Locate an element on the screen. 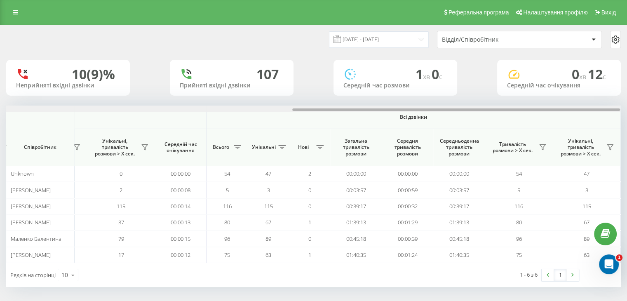 The width and height of the screenshot is (627, 301). span: Загальна тривалість розмови is located at coordinates (356, 147).